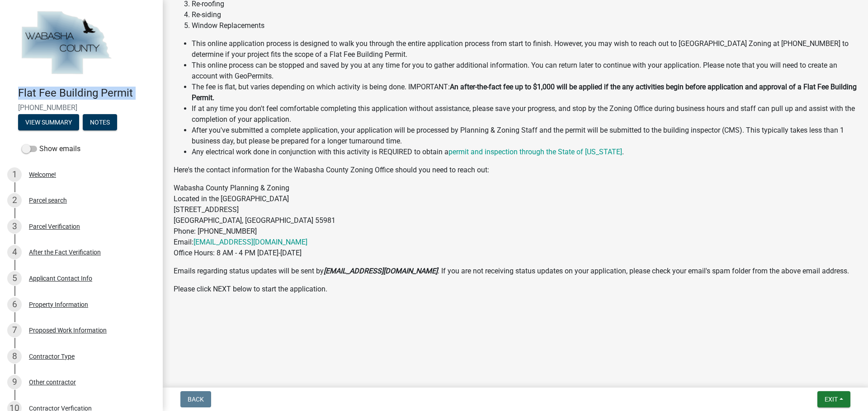  What do you see at coordinates (524, 15) in the screenshot?
I see `li: Re-siding` at bounding box center [524, 15].